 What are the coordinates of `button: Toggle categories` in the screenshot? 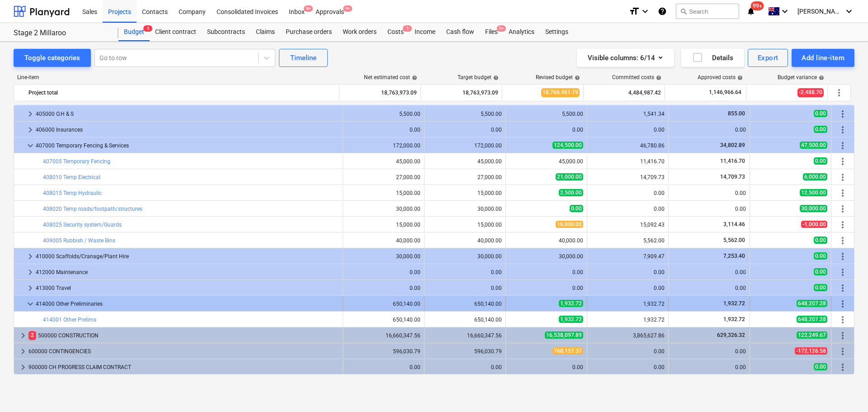 It's located at (52, 58).